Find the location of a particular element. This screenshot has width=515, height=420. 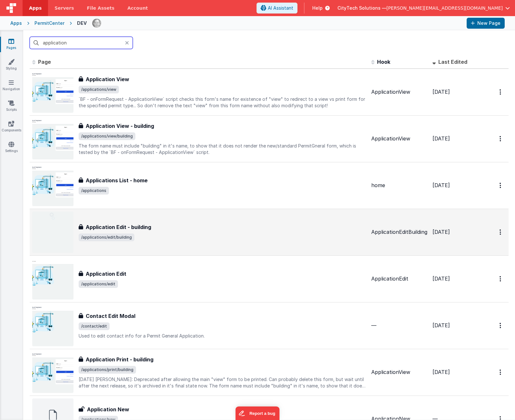

span: AI Assistant is located at coordinates (280, 8).